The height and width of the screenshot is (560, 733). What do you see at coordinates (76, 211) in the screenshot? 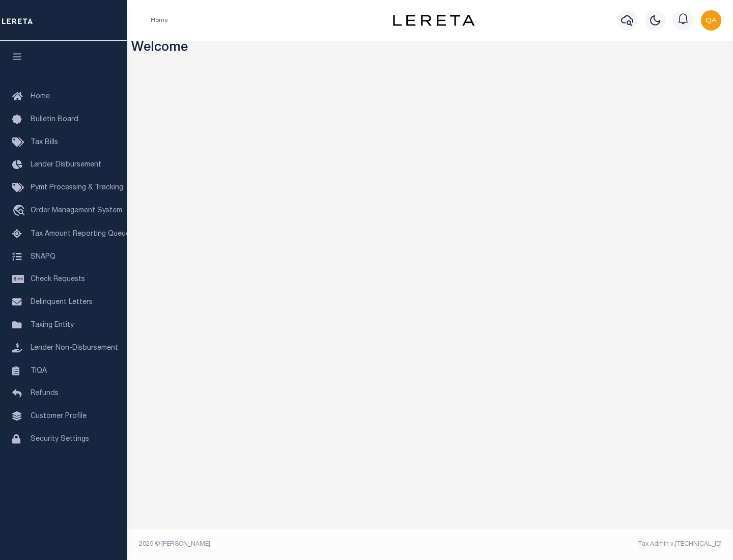
I see `span: Order Management System` at bounding box center [76, 211].